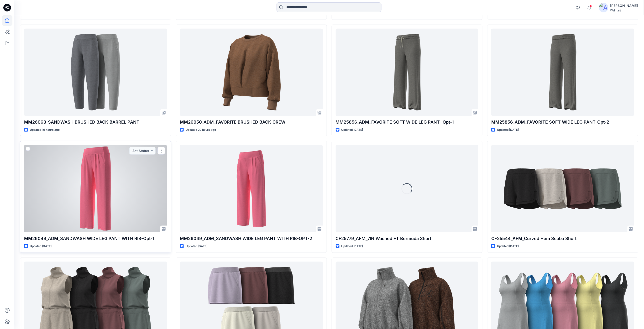 The image size is (644, 329). What do you see at coordinates (251, 72) in the screenshot?
I see `a: MM26050_ADM_FAVORITE BRUSHED BACK CREW` at bounding box center [251, 72].